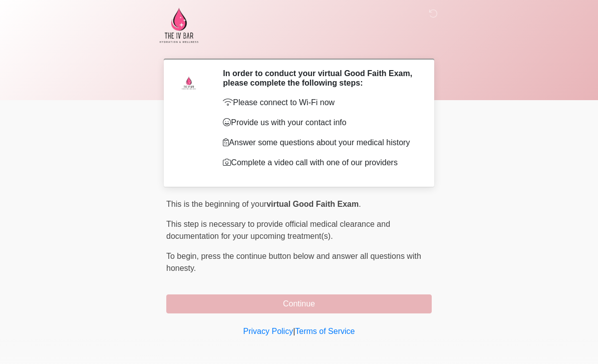 The height and width of the screenshot is (364, 598). Describe the element at coordinates (320, 163) in the screenshot. I see `p: Complete a video call with one of our providers` at that location.